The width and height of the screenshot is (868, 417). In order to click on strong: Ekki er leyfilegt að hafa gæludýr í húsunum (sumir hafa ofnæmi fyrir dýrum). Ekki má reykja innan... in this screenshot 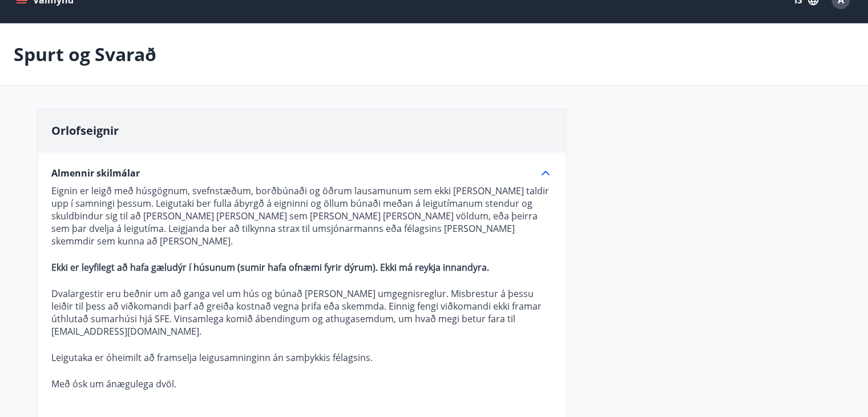, I will do `click(270, 268)`.